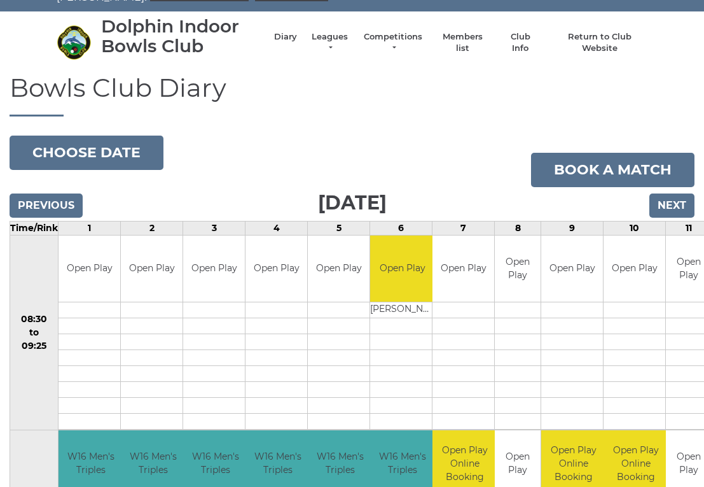 The image size is (704, 487). I want to click on td: 2, so click(152, 228).